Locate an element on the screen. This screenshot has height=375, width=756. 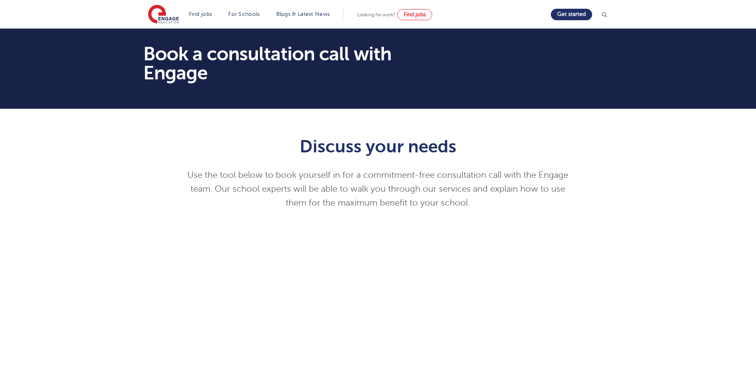
p: Use the tool below to book yourself in for a commitment-free consultation call with the Engage te... is located at coordinates (378, 189).